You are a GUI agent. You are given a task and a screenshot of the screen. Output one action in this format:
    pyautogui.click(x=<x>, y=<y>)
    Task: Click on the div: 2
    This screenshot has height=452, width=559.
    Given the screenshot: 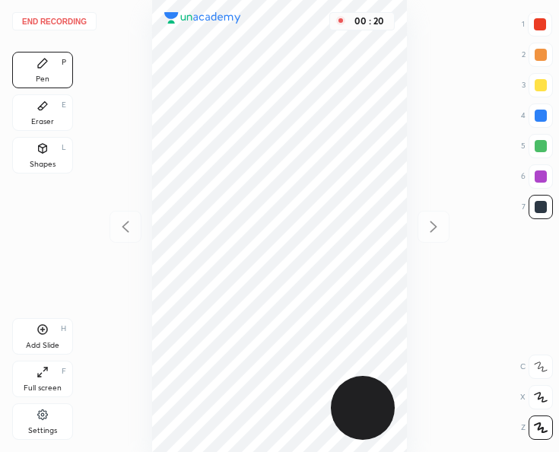 What is the action you would take?
    pyautogui.click(x=537, y=55)
    